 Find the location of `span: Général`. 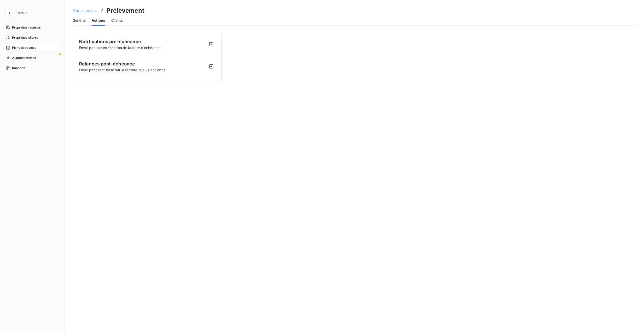

span: Général is located at coordinates (79, 20).